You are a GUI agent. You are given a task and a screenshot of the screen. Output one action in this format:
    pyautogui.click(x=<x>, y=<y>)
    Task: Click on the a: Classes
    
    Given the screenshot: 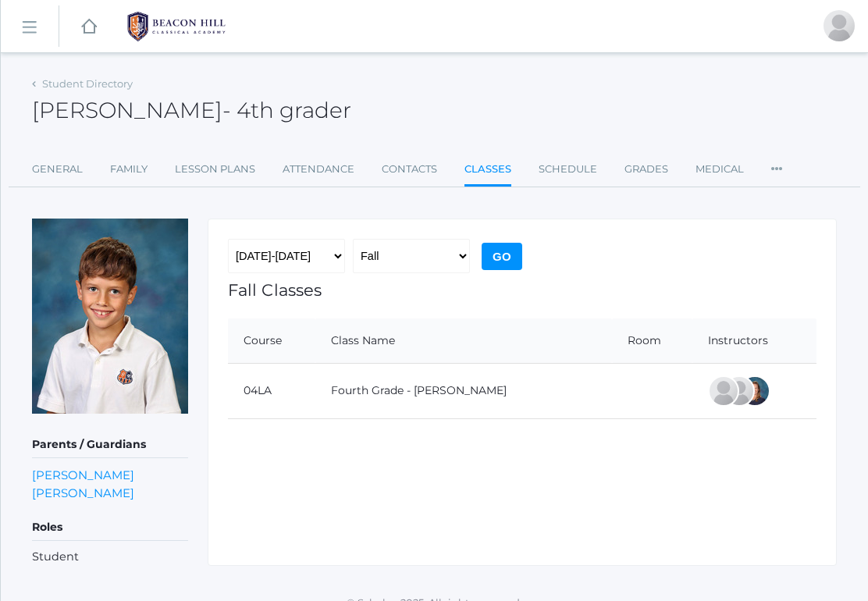 What is the action you would take?
    pyautogui.click(x=488, y=170)
    